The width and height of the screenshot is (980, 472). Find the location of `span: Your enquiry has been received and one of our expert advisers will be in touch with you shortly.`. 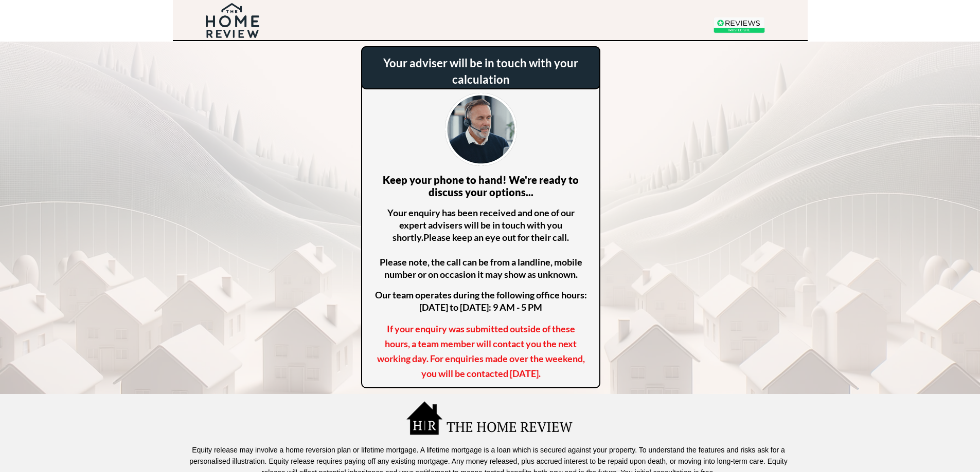

span: Your enquiry has been received and one of our expert advisers will be in touch with you shortly. is located at coordinates (481, 225).